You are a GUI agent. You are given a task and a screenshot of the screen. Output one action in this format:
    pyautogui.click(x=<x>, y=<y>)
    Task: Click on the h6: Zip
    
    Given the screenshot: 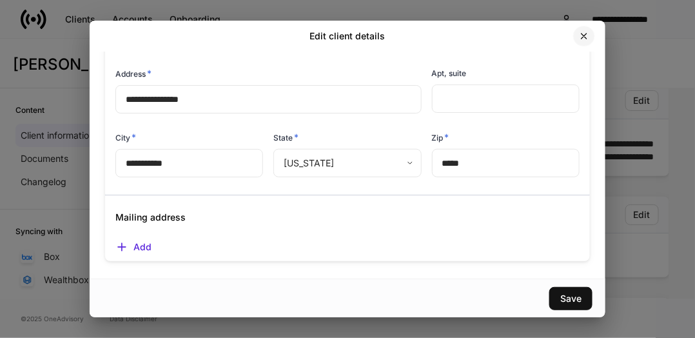 What is the action you would take?
    pyautogui.click(x=440, y=137)
    